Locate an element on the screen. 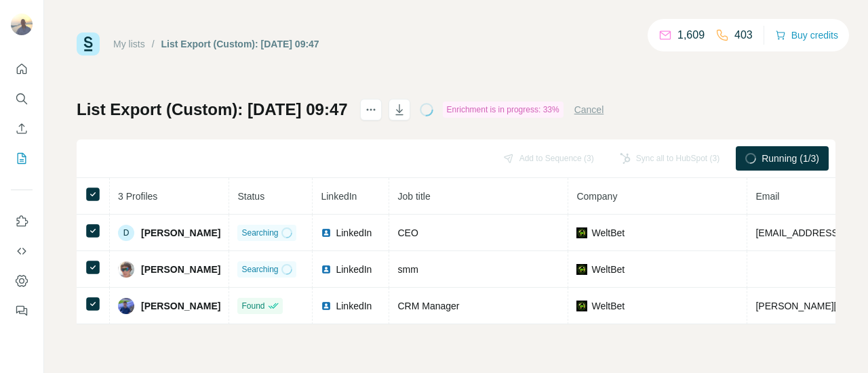 Image resolution: width=868 pixels, height=373 pixels. button: My lists is located at coordinates (22, 159).